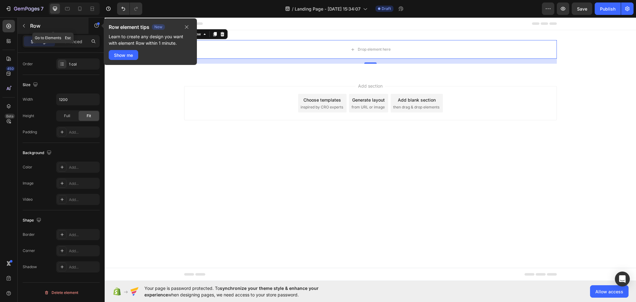 The image size is (636, 302). I want to click on button: 7, so click(24, 9).